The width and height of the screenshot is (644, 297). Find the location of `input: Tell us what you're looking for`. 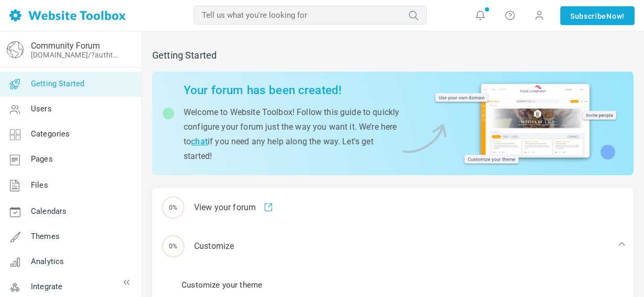

input: Tell us what you're looking for is located at coordinates (310, 15).